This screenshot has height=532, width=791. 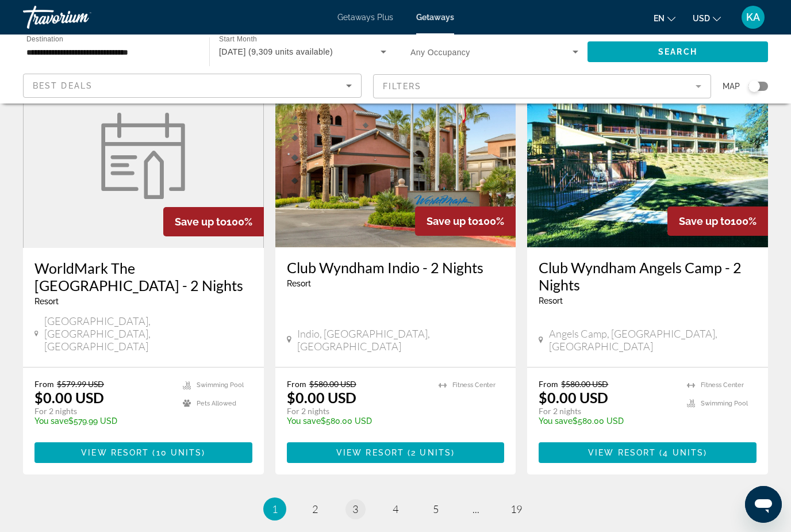 I want to click on span: 10 units, so click(x=180, y=452).